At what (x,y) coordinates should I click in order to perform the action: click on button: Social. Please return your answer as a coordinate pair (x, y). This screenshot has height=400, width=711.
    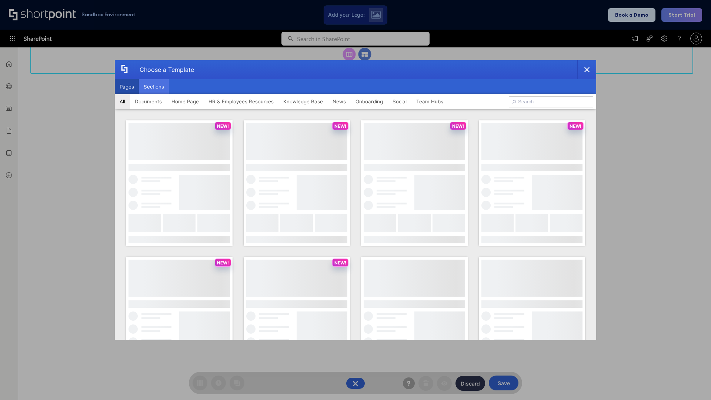
    Looking at the image, I should click on (400, 101).